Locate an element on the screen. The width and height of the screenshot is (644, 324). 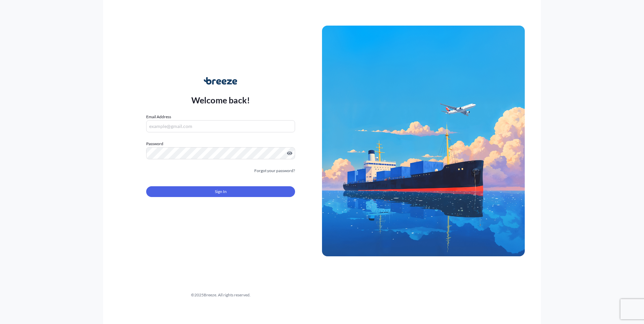
input: example@gmail.com is located at coordinates (220, 127).